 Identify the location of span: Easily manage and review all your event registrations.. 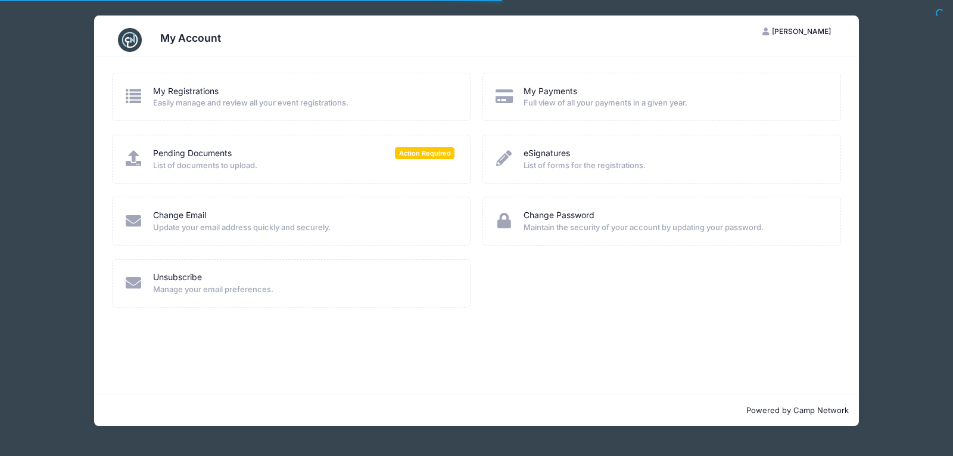
(304, 103).